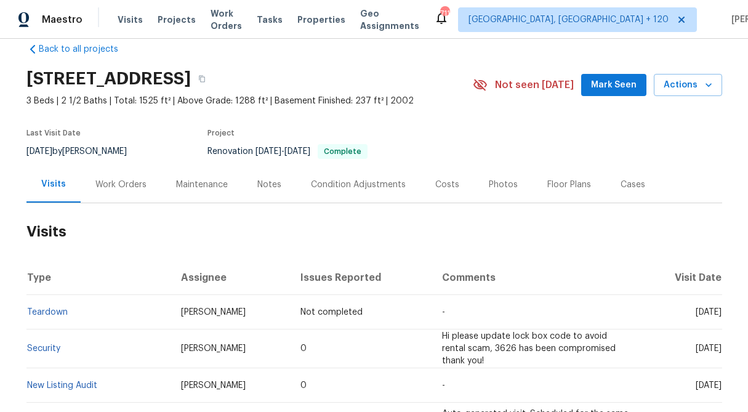 This screenshot has height=412, width=748. What do you see at coordinates (249, 101) in the screenshot?
I see `span: 3 Beds | 2 1/2 Baths | Total: 1525 ft² | Above Grade: 1288 ft² | Basement Finished: 237 ft² | 2002` at bounding box center [249, 101].